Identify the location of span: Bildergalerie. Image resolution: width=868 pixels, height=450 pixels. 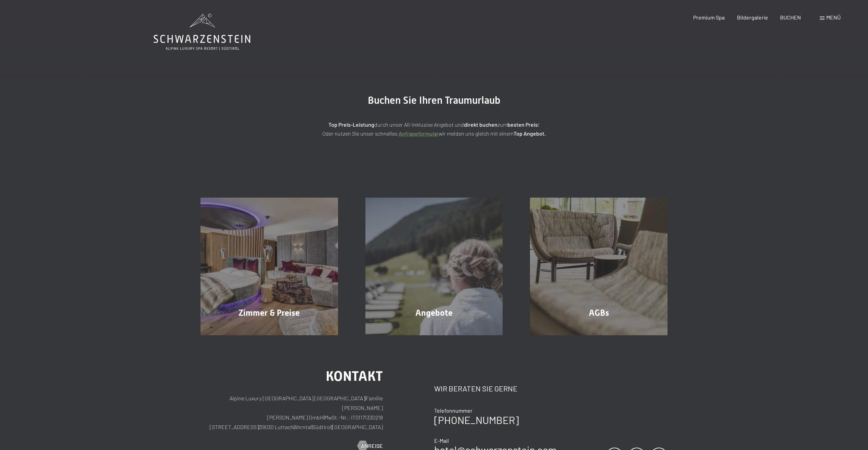
(753, 17).